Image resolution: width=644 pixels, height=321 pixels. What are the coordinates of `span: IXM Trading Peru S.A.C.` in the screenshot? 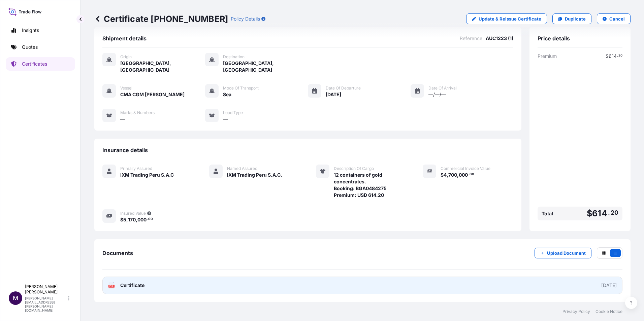 It's located at (255, 175).